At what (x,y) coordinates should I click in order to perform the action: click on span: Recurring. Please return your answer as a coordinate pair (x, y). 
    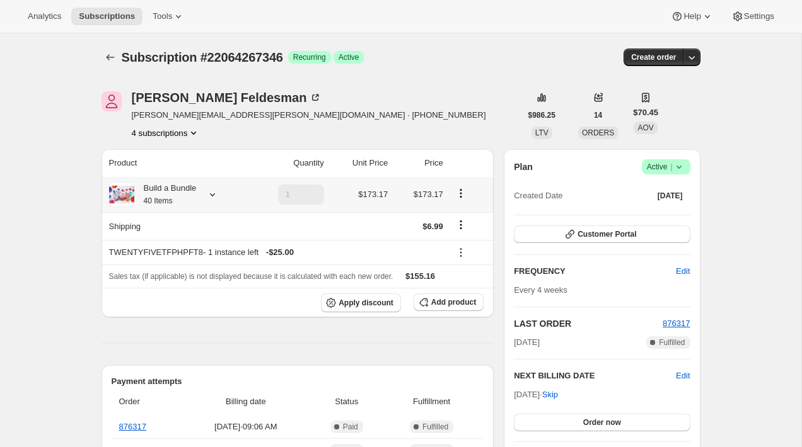
    Looking at the image, I should click on (309, 57).